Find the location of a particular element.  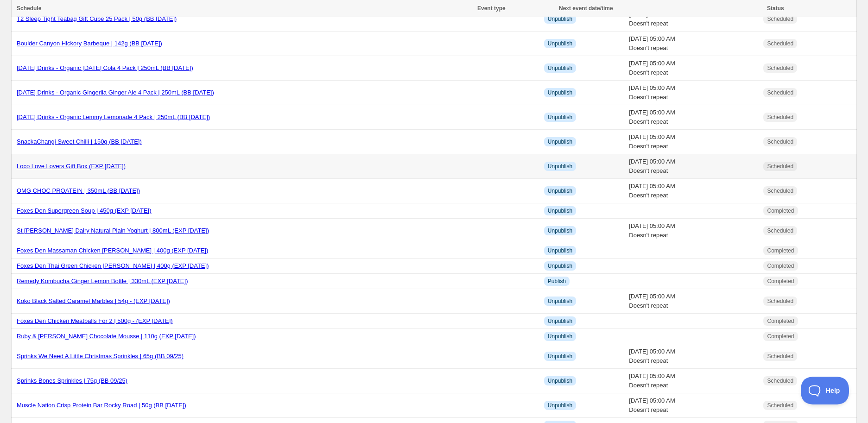

span: Schedule is located at coordinates (29, 9).